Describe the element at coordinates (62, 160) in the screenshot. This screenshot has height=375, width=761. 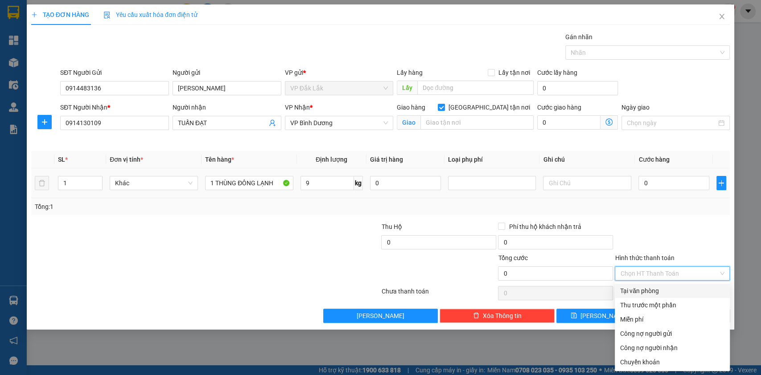
I see `span: SL` at that location.